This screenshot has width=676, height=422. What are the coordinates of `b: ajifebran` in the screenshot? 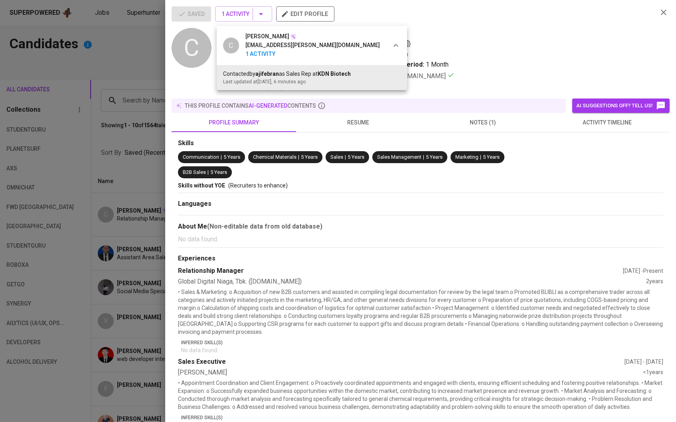 It's located at (267, 74).